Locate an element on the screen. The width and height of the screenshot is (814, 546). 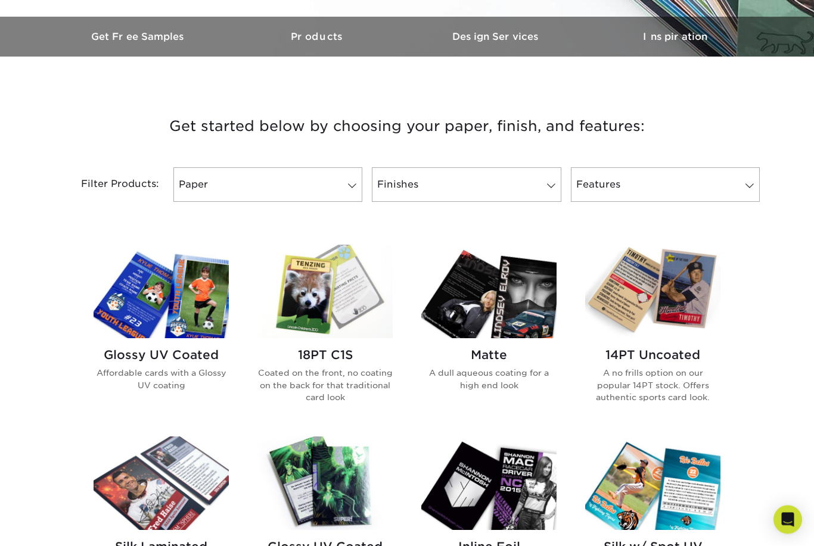
h2: 14PT Uncoated is located at coordinates (652, 356).